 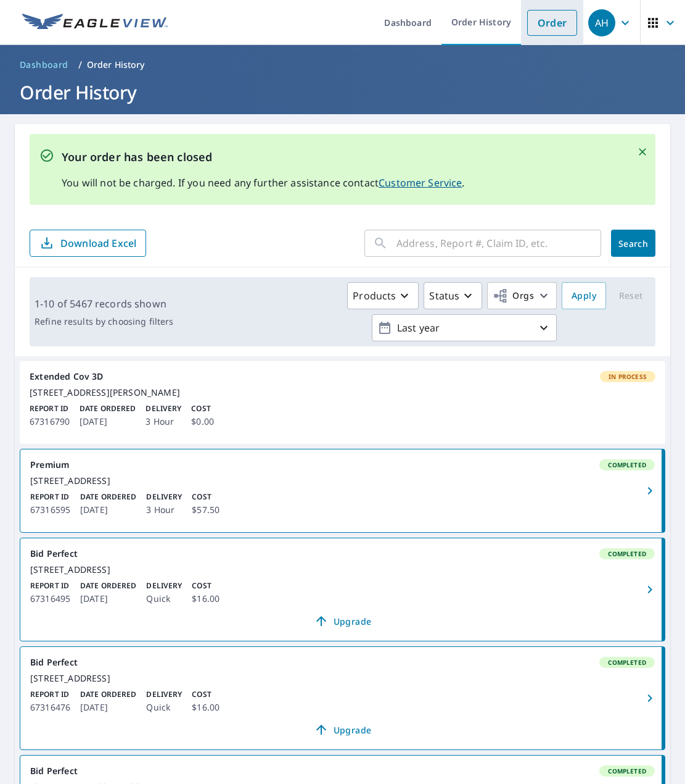 I want to click on button: Search, so click(x=634, y=243).